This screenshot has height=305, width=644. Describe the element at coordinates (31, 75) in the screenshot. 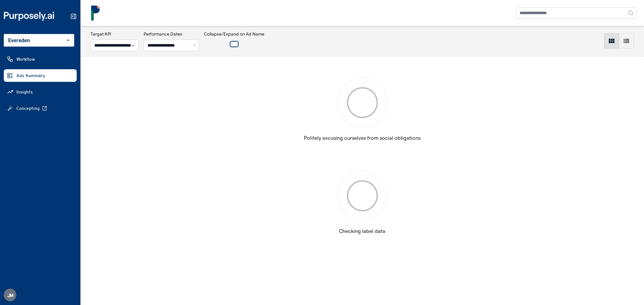

I see `span: Ads Summary` at that location.